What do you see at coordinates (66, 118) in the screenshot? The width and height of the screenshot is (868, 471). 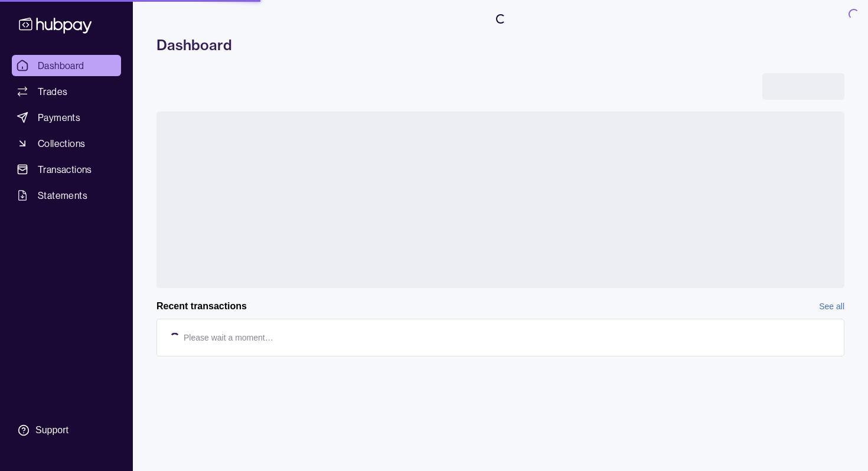 I see `a: Payments` at bounding box center [66, 118].